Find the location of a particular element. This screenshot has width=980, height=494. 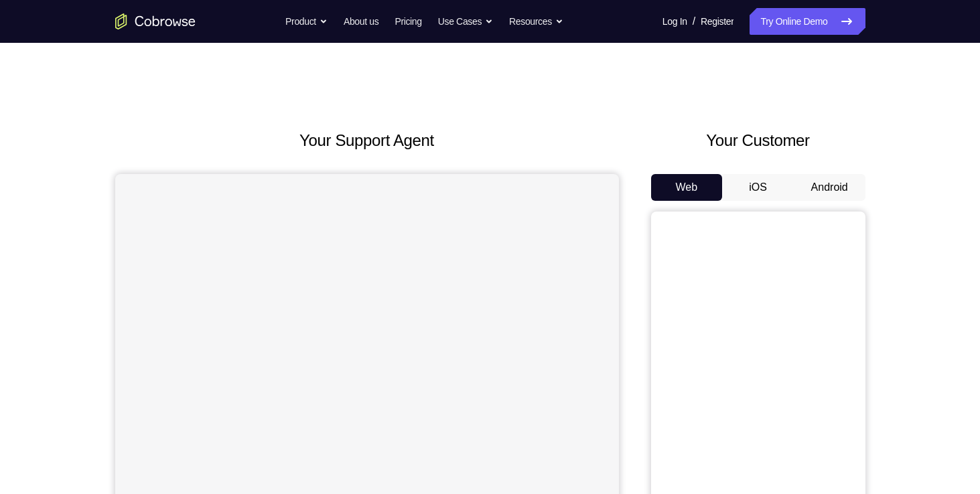

h2: Your Customer is located at coordinates (758, 141).